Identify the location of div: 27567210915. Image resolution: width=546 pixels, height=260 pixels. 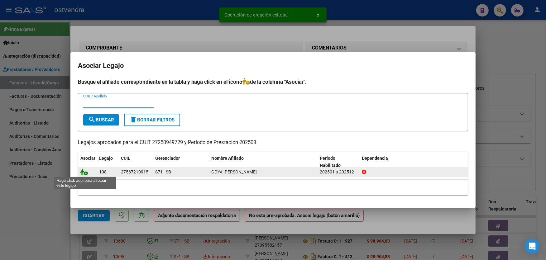
(135, 172).